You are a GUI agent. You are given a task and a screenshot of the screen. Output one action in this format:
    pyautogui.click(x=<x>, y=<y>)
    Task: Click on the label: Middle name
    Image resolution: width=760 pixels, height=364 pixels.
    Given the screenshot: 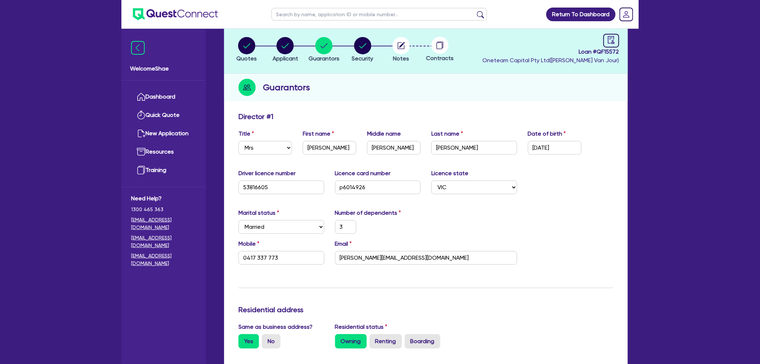 What is the action you would take?
    pyautogui.click(x=384, y=134)
    